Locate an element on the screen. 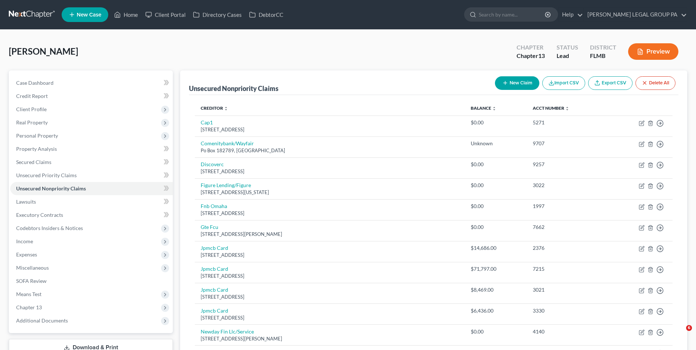  span: Executory Contracts is located at coordinates (40, 215).